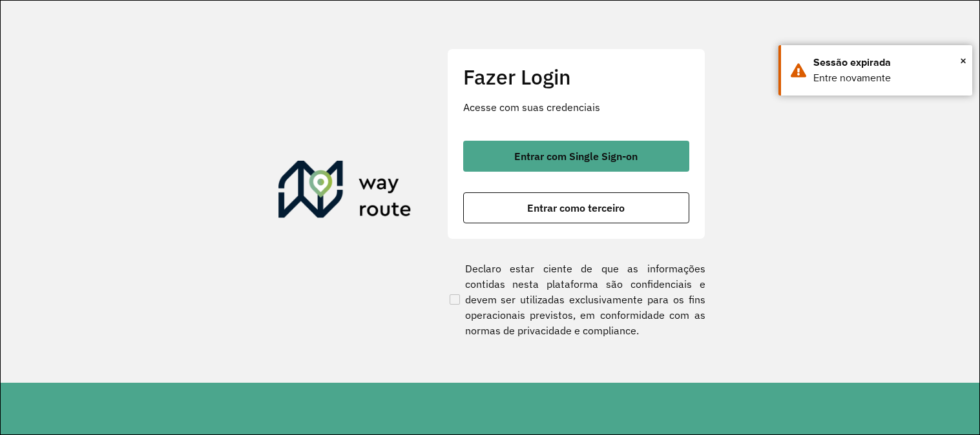 The width and height of the screenshot is (980, 435). I want to click on img: Roteirizador AmbevTech, so click(345, 192).